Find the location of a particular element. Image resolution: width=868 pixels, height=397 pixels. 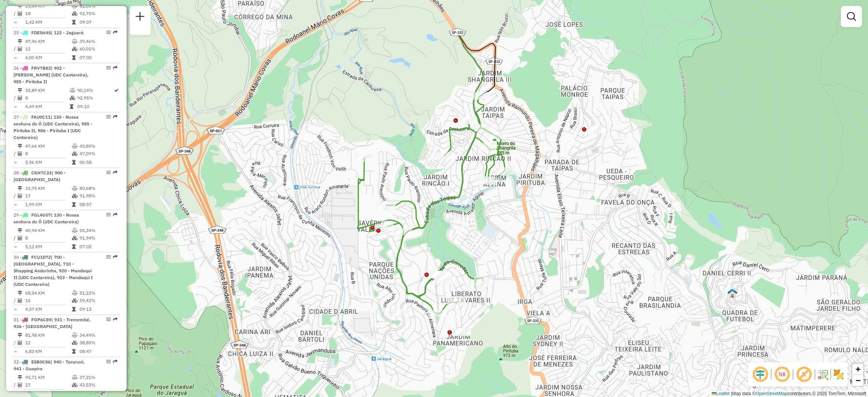

td: 39,46% is located at coordinates (98, 42).